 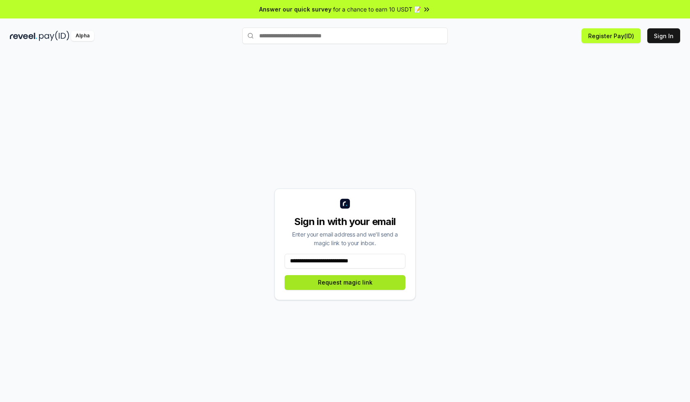 What do you see at coordinates (611, 36) in the screenshot?
I see `button: Register Pay(ID)` at bounding box center [611, 36].